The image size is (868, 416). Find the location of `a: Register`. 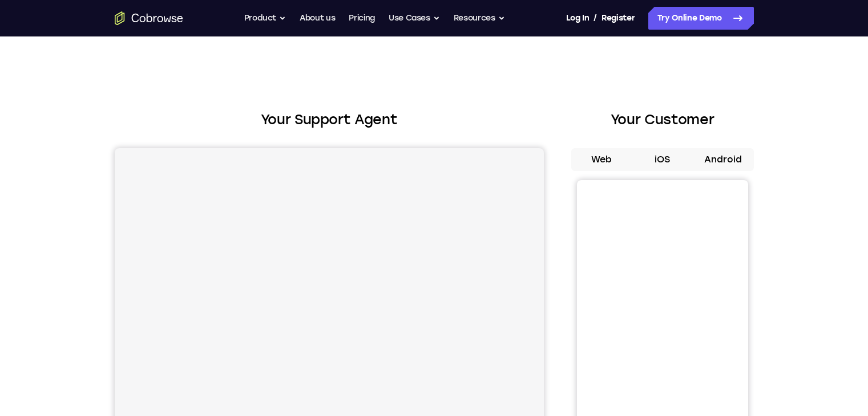

a: Register is located at coordinates (618, 18).